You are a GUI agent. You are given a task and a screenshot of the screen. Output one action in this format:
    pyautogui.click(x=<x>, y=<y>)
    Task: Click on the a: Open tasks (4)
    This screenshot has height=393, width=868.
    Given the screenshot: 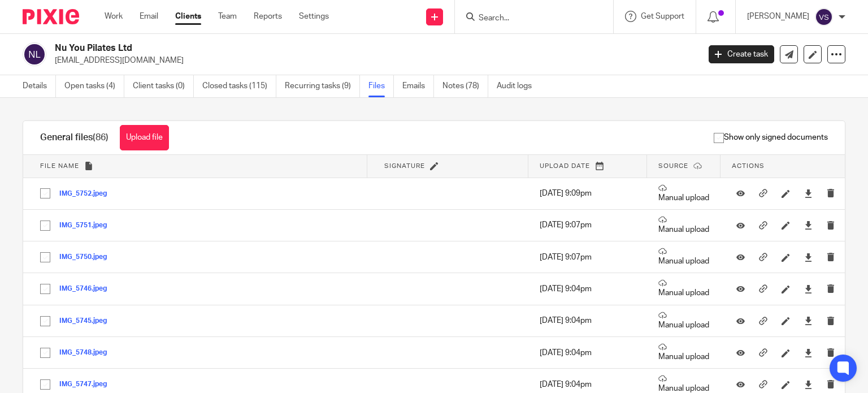 What is the action you would take?
    pyautogui.click(x=95, y=86)
    